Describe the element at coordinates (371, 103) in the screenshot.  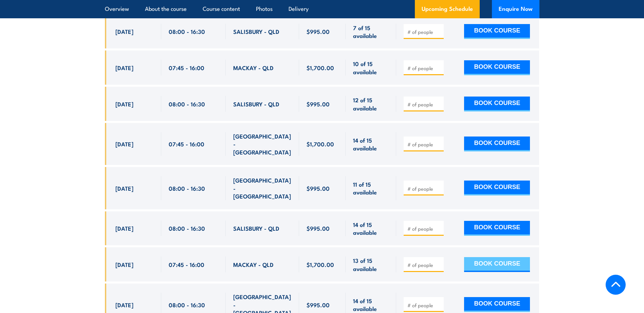
I see `span: 12 of 15 available` at that location.